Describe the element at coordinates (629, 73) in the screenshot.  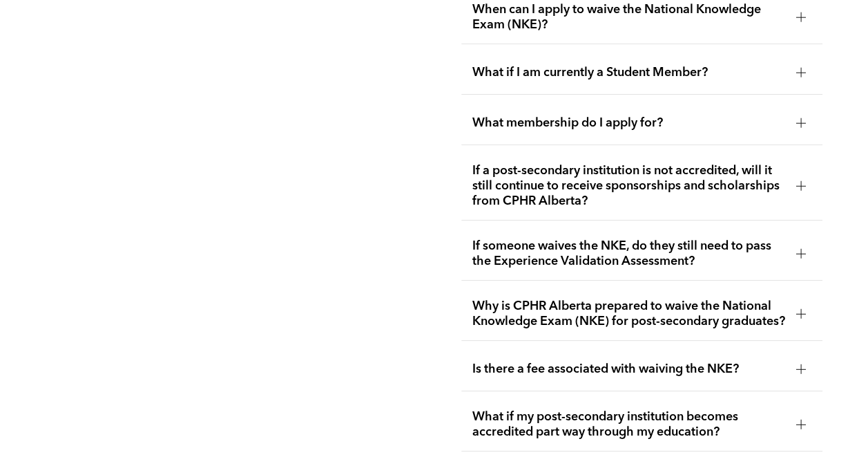
I see `span: What if I am currently a Student Member?` at that location.